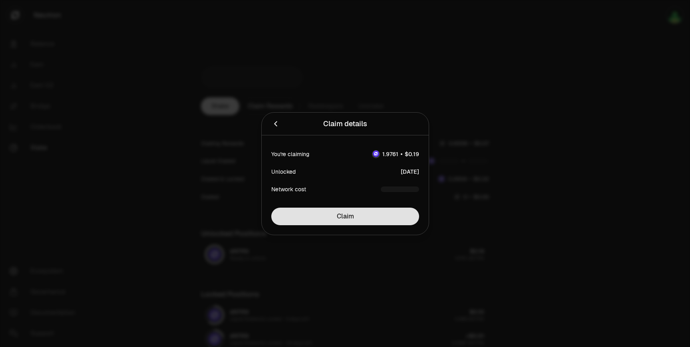  I want to click on img: dNTRN Logo, so click(376, 154).